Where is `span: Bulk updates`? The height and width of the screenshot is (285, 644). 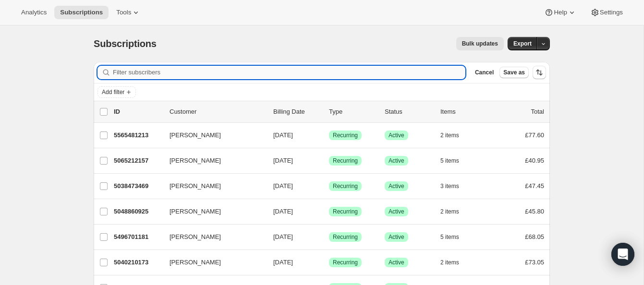 span: Bulk updates is located at coordinates (480, 44).